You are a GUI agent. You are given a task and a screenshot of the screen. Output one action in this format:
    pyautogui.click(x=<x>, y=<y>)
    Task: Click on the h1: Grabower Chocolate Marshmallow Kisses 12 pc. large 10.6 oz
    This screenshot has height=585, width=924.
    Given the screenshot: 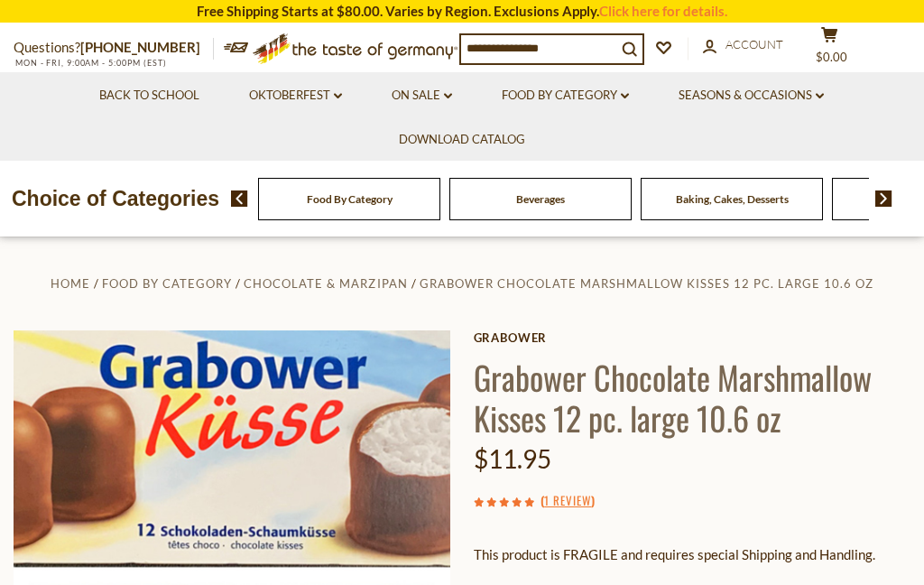 What is the action you would take?
    pyautogui.click(x=692, y=397)
    